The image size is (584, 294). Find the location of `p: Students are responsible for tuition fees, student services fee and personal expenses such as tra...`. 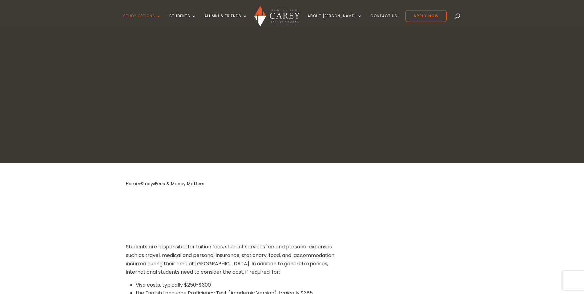

p: Students are responsible for tuition fees, student services fee and personal expenses such as tra... is located at coordinates (234, 261).